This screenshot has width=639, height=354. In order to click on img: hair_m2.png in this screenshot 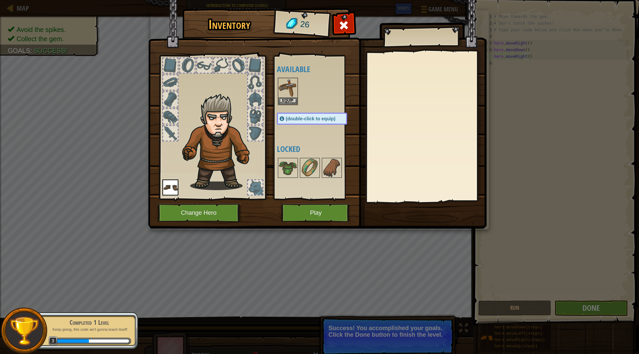, I will do `click(220, 142)`.